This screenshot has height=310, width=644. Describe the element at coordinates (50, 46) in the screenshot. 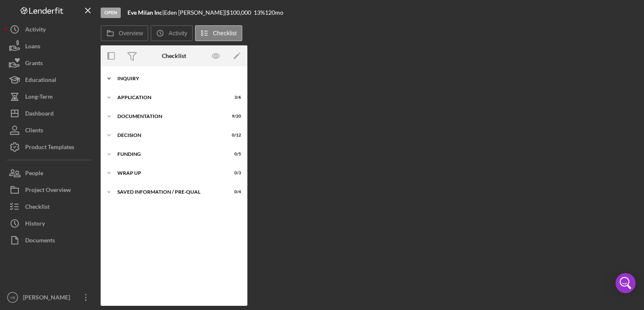

I see `button: Loans` at that location.